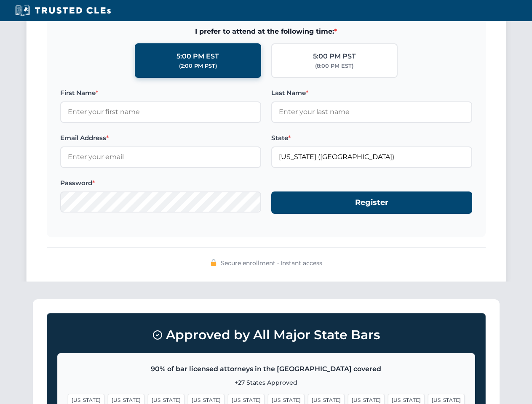 The width and height of the screenshot is (532, 404). I want to click on span: Secure enrollment • Instant access, so click(271, 263).